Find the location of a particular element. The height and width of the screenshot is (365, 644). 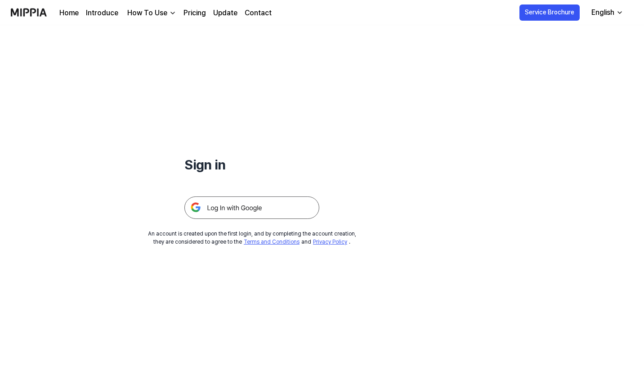

a: Introduce is located at coordinates (102, 13).